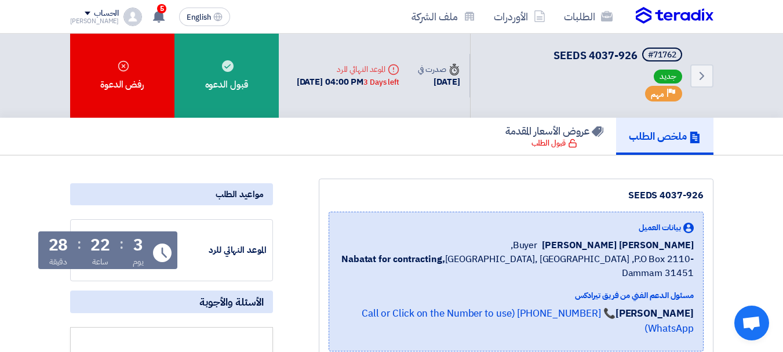 The width and height of the screenshot is (783, 352). I want to click on span: 5, so click(162, 9).